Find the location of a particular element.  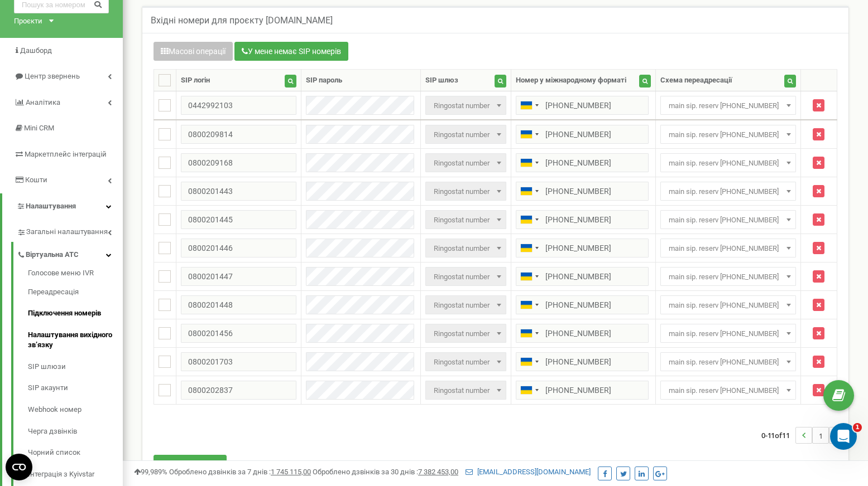

div: SIP шлюз is located at coordinates (441, 80).